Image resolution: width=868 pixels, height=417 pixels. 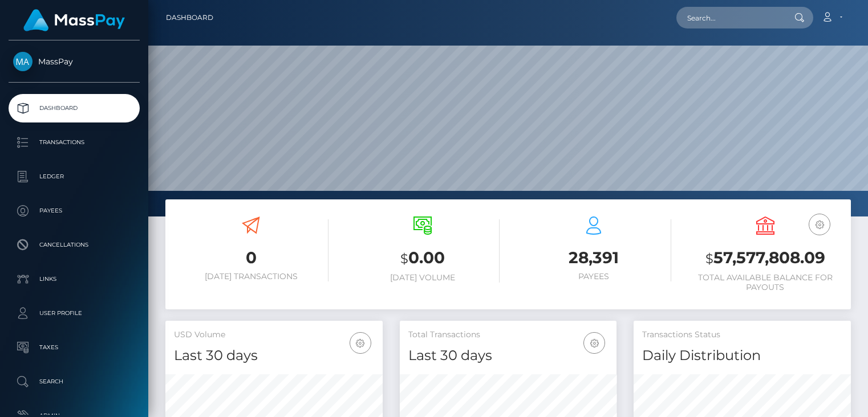 I want to click on p: Ledger, so click(x=74, y=177).